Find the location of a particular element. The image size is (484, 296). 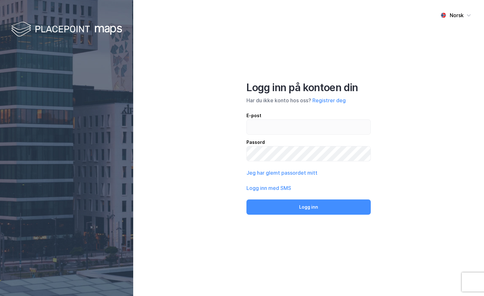

button: Logg inn is located at coordinates (309, 207).